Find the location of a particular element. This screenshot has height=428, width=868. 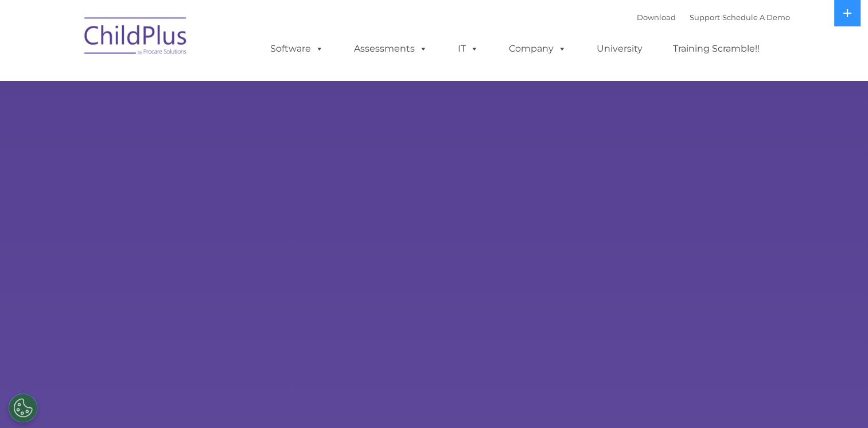

a: Company is located at coordinates (538, 49).